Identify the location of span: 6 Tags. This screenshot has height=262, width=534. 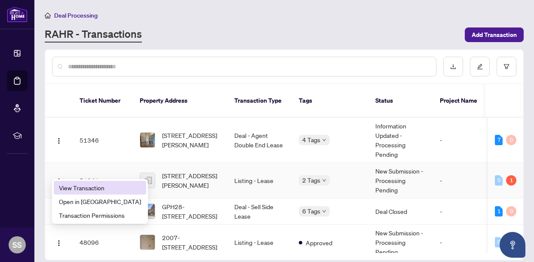
(311, 211).